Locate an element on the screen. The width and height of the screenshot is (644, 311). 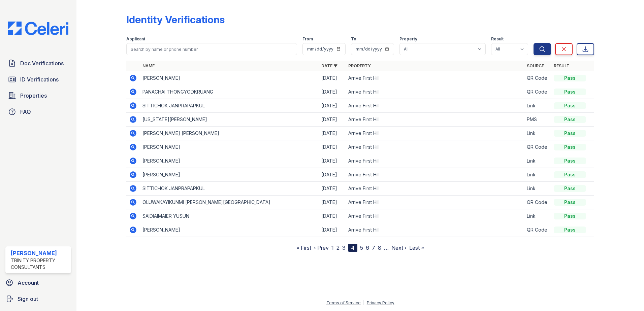
a: Account is located at coordinates (38, 283).